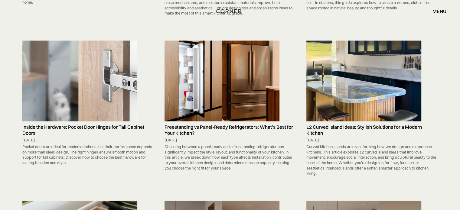 The image size is (460, 210). What do you see at coordinates (230, 130) in the screenshot?
I see `h5: Freestanding vs Panel-Ready Refrigerators: What’s Best for Your Kitchen?` at bounding box center [230, 130].